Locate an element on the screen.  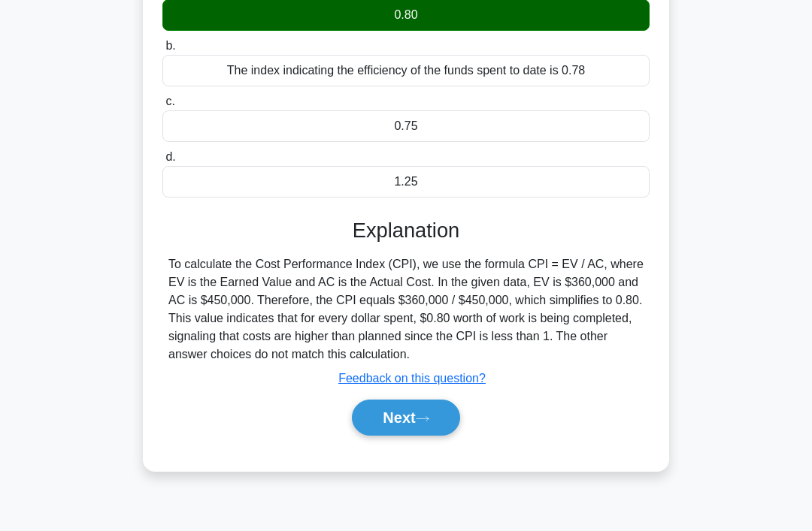
span: d. is located at coordinates (170, 157).